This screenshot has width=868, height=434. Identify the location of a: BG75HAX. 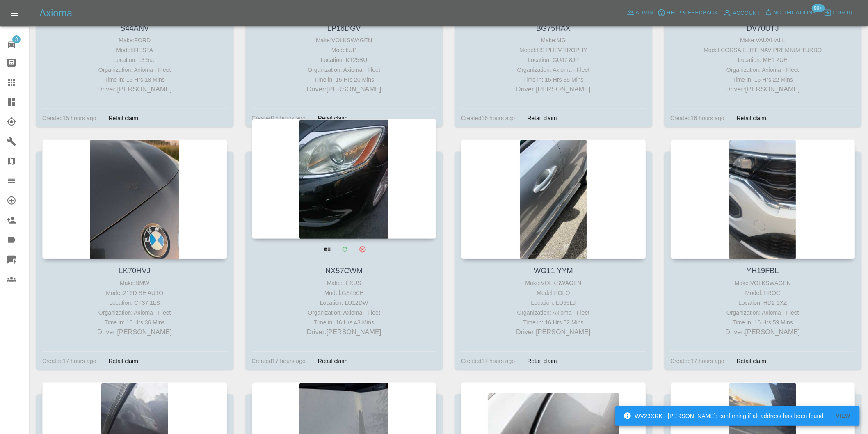
(554, 28).